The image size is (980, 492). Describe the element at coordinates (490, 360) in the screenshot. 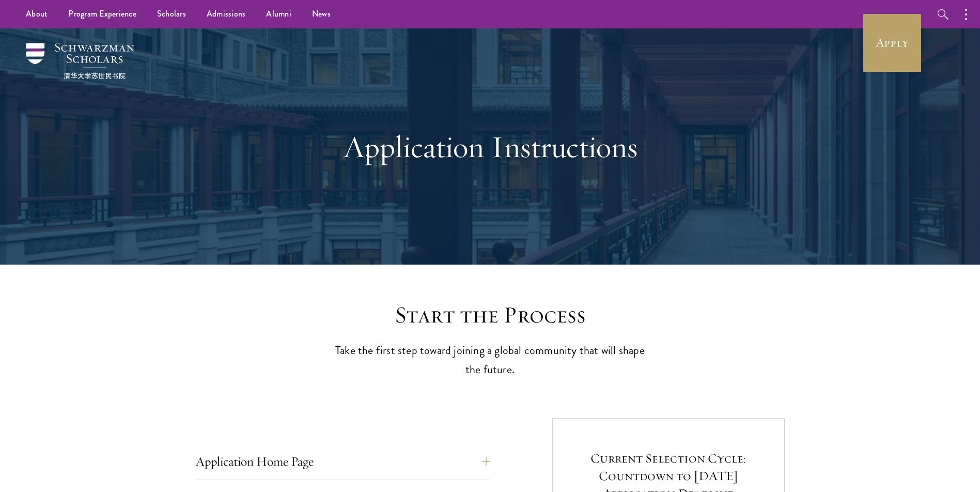

I see `p: Take the first step toward joining a global community that will shape the future.` at that location.